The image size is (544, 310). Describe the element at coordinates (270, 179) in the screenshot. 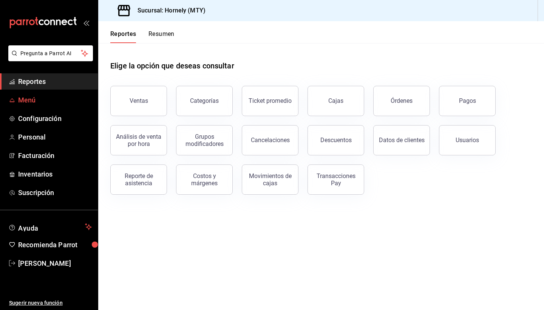

I see `div: Movimientos de cajas` at that location.